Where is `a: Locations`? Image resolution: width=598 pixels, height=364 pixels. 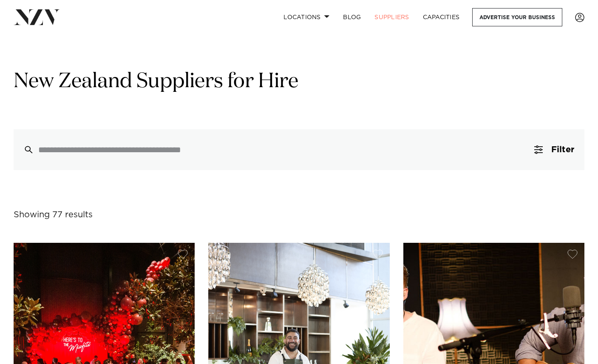 a: Locations is located at coordinates (306, 17).